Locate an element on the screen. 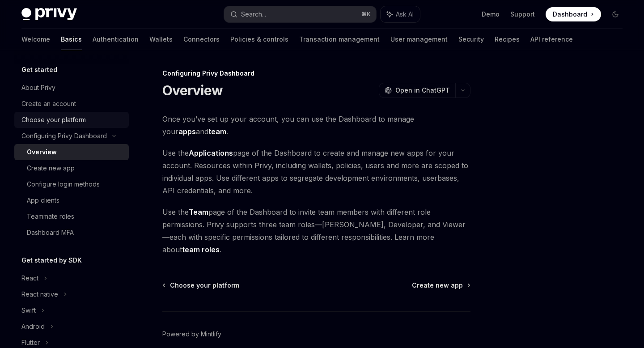 The height and width of the screenshot is (348, 644). span: ⌘ K is located at coordinates (366, 14).